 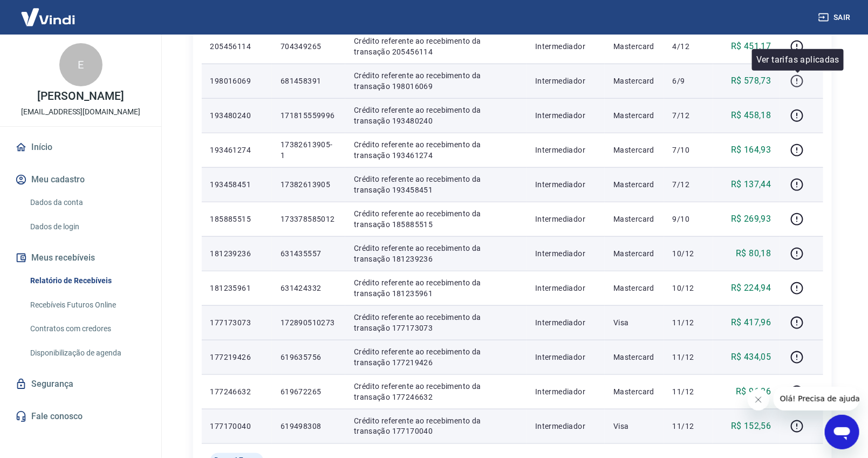 I want to click on p: Crédito referente ao recebimento da transação 177246632, so click(x=436, y=392).